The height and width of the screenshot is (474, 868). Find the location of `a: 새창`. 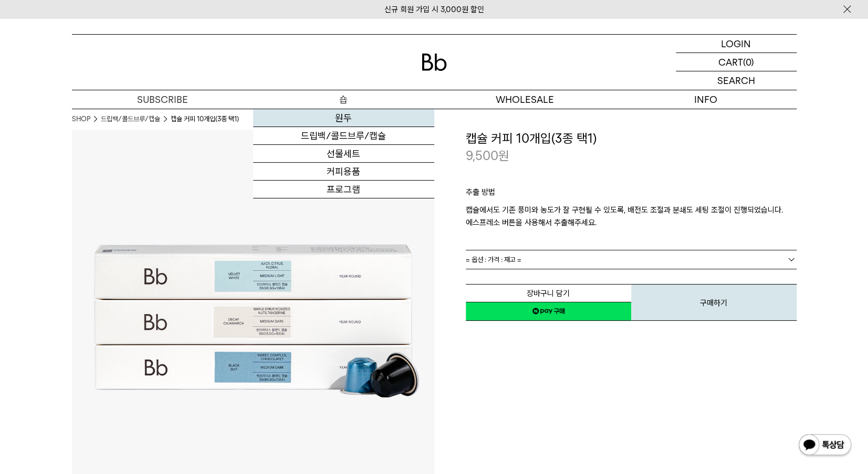

a: 새창 is located at coordinates (548, 311).